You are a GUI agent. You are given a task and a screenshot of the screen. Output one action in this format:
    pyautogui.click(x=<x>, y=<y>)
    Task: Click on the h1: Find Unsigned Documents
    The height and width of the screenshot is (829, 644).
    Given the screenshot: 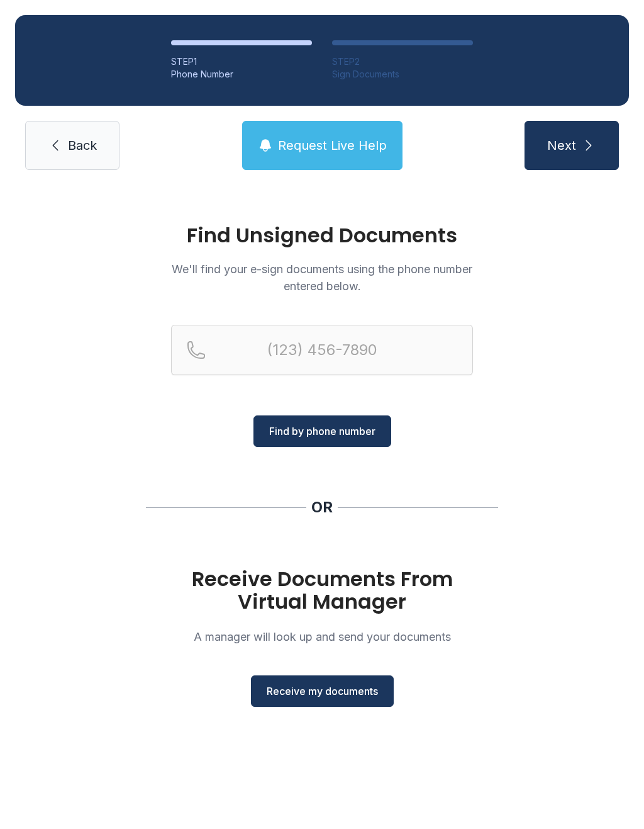 What is the action you would take?
    pyautogui.click(x=322, y=236)
    